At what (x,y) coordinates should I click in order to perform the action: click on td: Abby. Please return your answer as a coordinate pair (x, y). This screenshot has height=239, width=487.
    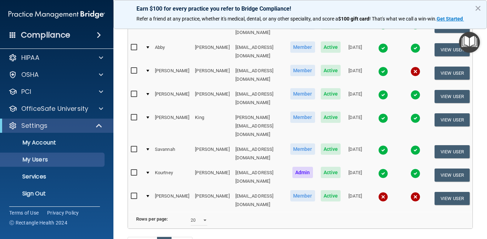
    Looking at the image, I should click on (172, 52).